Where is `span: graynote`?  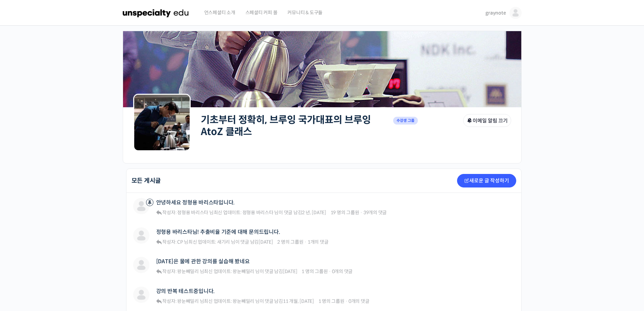 span: graynote is located at coordinates (495, 13).